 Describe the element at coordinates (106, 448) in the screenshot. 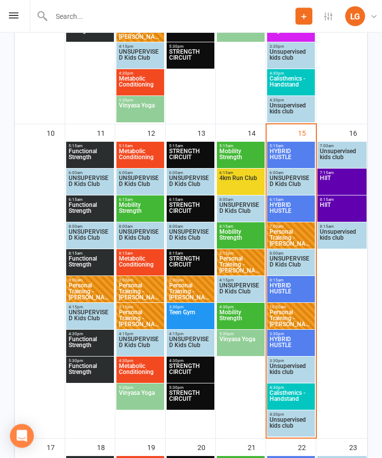

I see `div: 18` at that location.